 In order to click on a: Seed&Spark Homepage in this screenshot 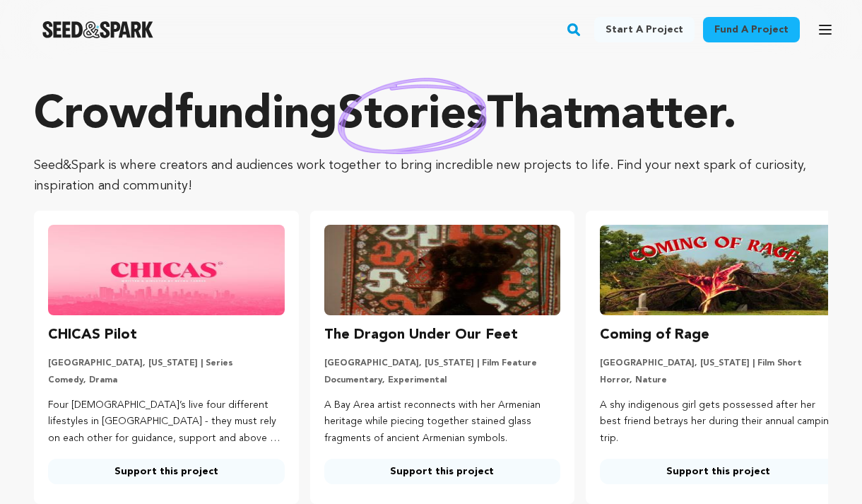, I will do `click(97, 30)`.